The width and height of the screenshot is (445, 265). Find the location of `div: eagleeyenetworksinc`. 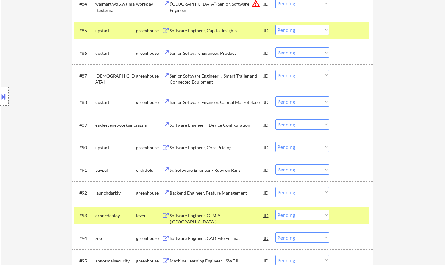

div: eagleeyenetworksinc is located at coordinates (116, 125).